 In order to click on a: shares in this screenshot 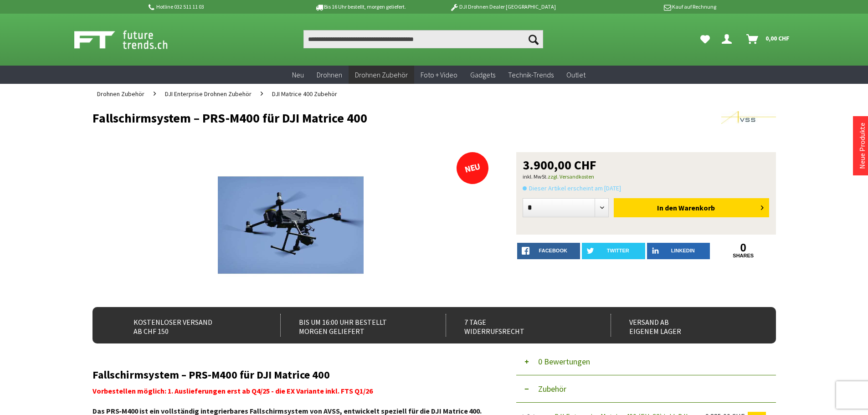, I will do `click(743, 256)`.